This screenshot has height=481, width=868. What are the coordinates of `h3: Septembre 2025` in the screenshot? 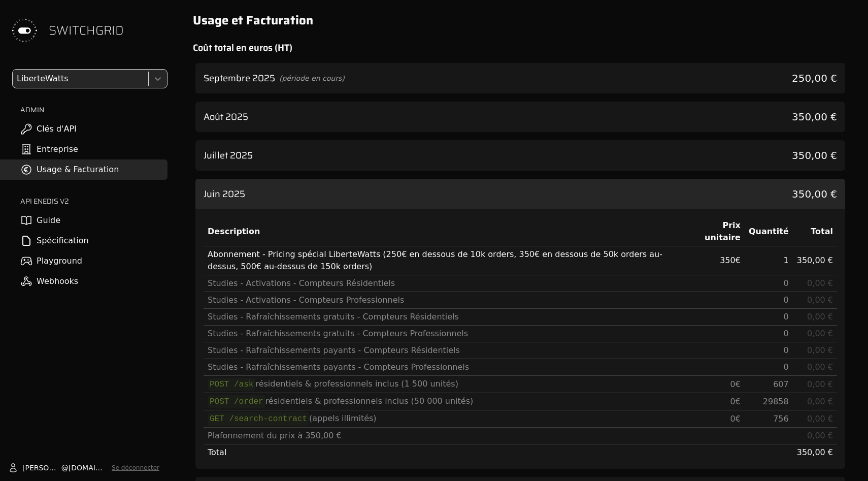 It's located at (239, 78).